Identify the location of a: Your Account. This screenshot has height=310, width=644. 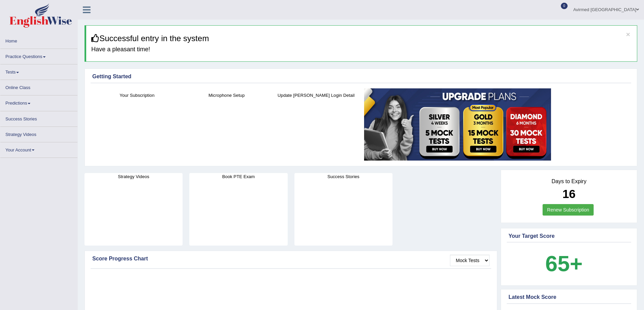
(39, 149).